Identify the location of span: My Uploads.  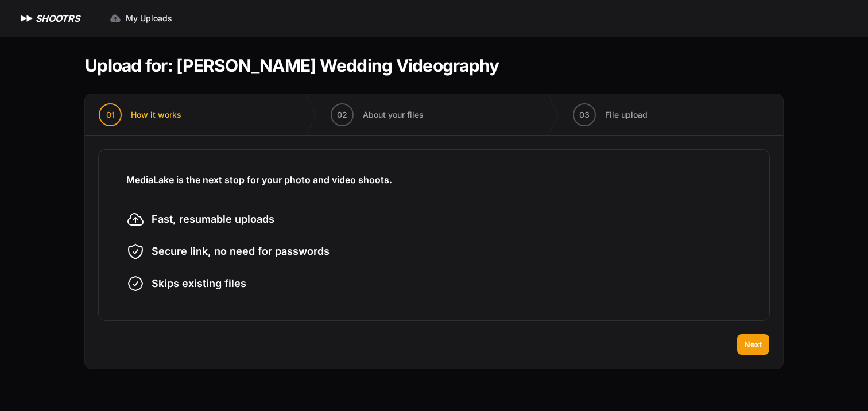
(149, 18).